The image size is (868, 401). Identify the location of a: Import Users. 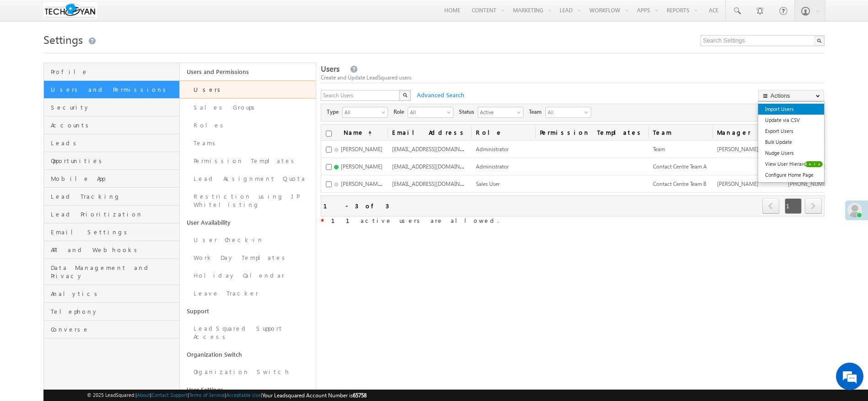
(791, 109).